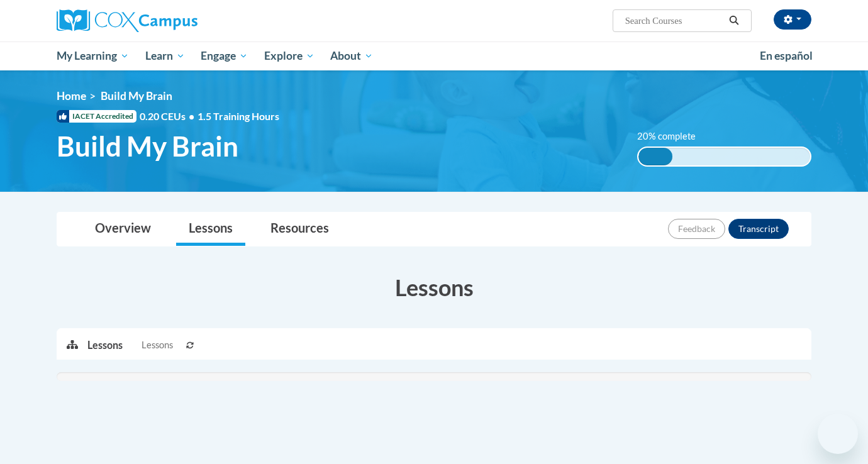  Describe the element at coordinates (169, 116) in the screenshot. I see `span: 0.20 CEUs` at that location.